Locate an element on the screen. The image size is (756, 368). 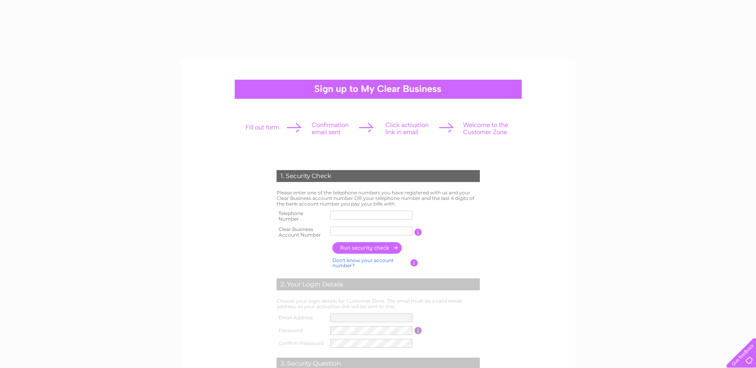
th: Confirm Password is located at coordinates (302, 344).